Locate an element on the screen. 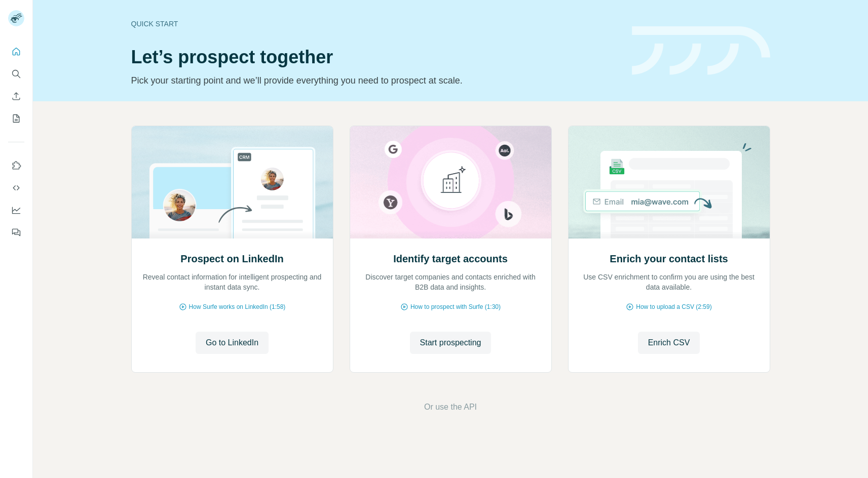 The height and width of the screenshot is (478, 868). button: My lists is located at coordinates (16, 119).